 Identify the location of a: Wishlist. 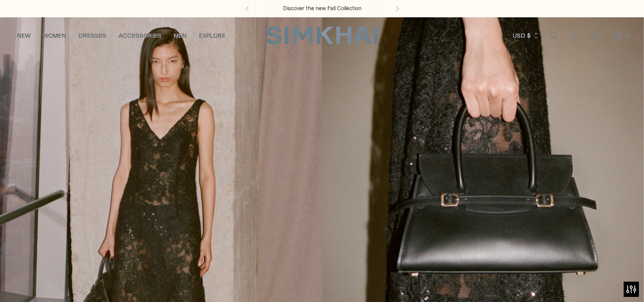
(596, 36).